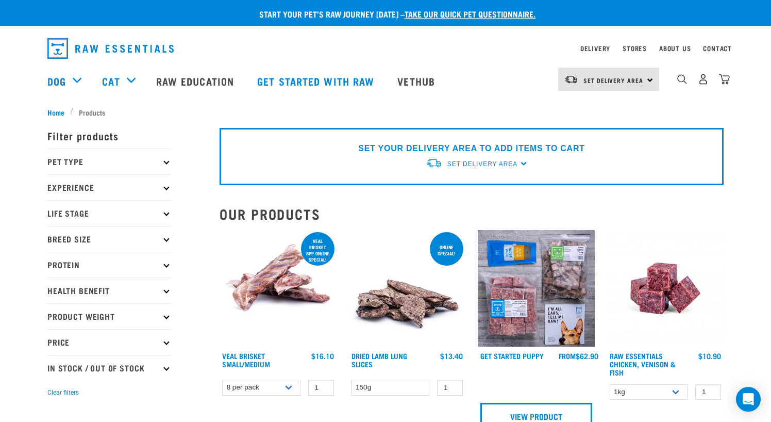 The height and width of the screenshot is (422, 771). I want to click on p: Pet Type, so click(109, 161).